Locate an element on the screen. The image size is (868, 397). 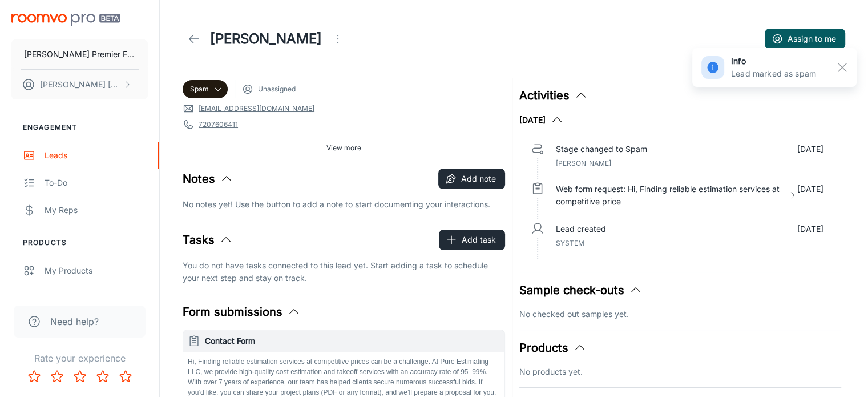
p: You do not have tasks connected to this lead yet. Start adding a task to schedule your next step ... is located at coordinates (343, 272).